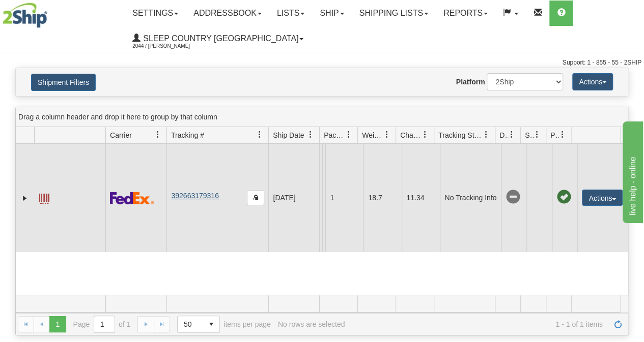 The height and width of the screenshot is (342, 644). What do you see at coordinates (255, 198) in the screenshot?
I see `button: Copy to clipboard` at bounding box center [255, 198].